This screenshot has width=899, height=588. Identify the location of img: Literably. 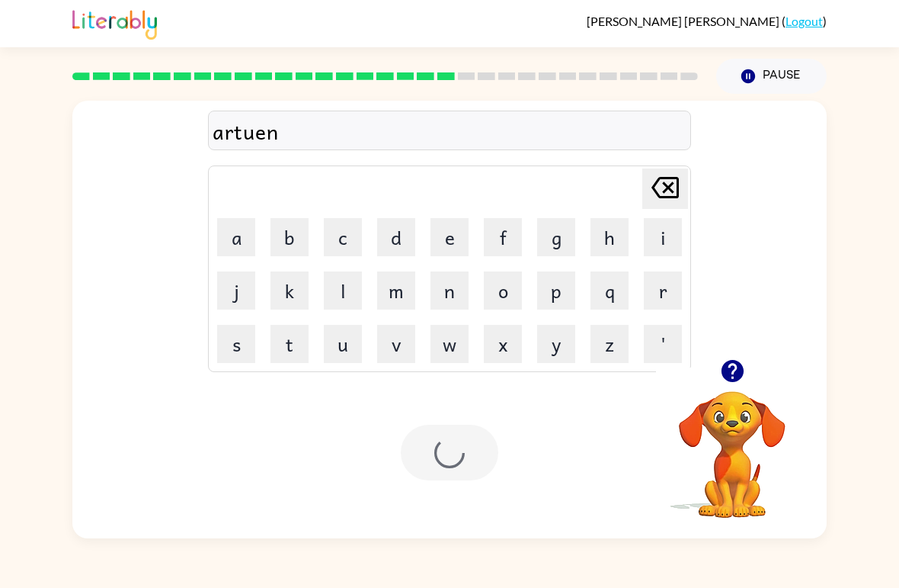
(114, 23).